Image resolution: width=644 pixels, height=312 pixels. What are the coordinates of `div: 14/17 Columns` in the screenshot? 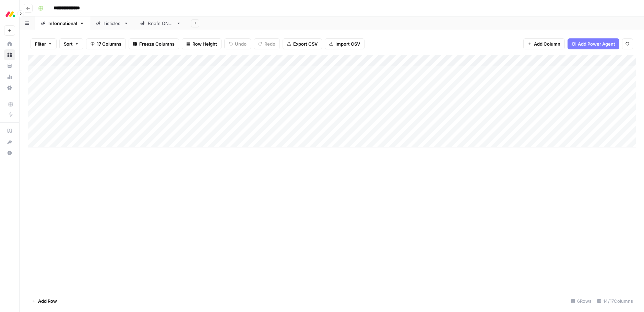 It's located at (615, 301).